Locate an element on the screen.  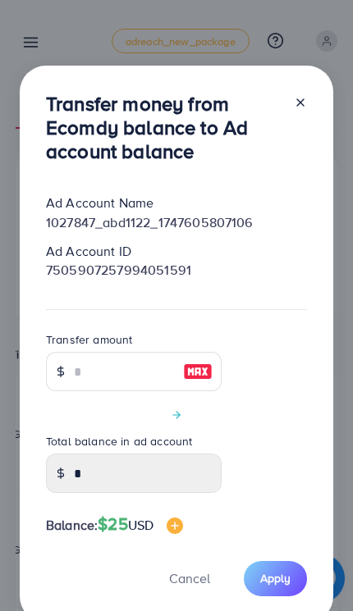
span: Balance: is located at coordinates (71, 525).